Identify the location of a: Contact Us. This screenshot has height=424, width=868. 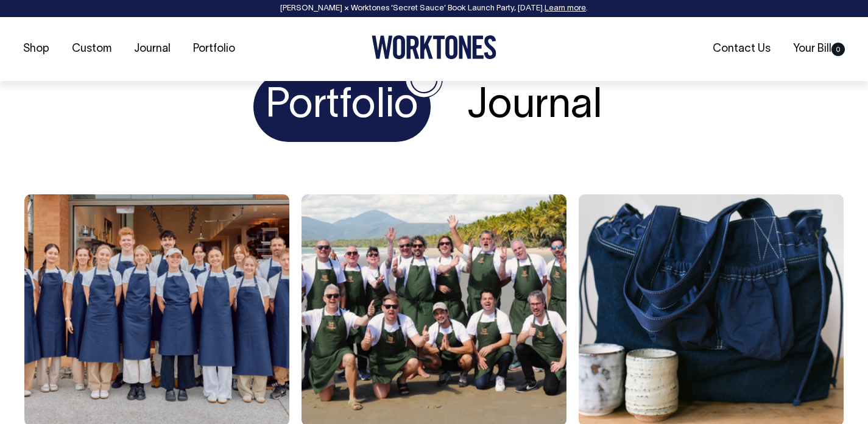
(741, 49).